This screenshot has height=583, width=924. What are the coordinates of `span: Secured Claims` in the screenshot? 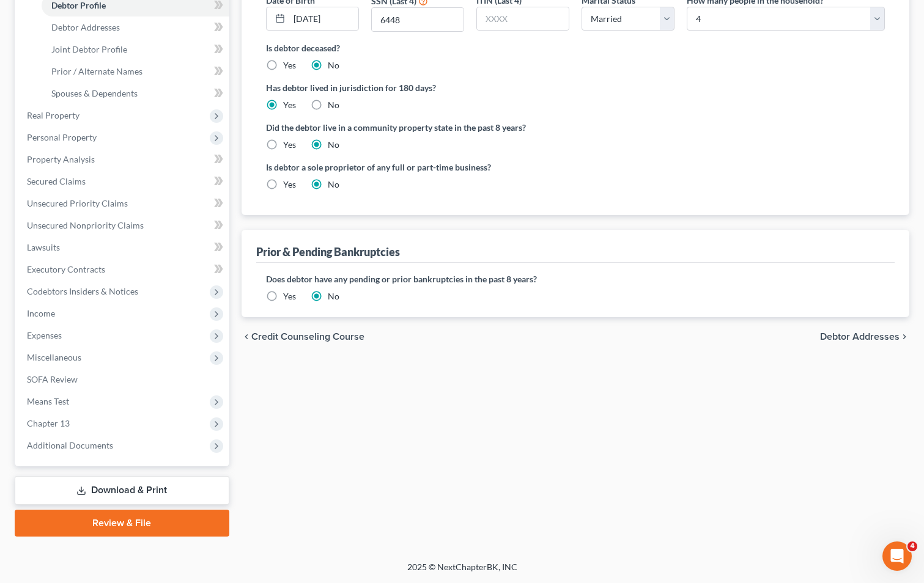 It's located at (57, 181).